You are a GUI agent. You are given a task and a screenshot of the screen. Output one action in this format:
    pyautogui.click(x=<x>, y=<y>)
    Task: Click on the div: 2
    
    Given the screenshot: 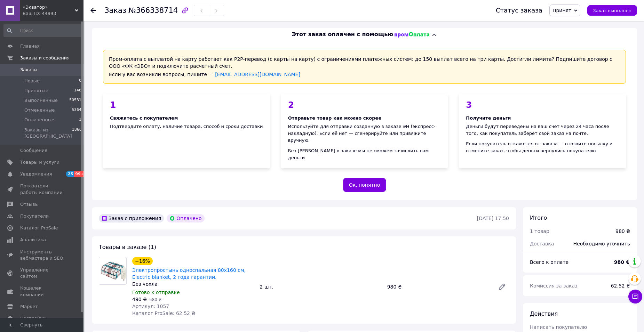 What is the action you would take?
    pyautogui.click(x=365, y=105)
    